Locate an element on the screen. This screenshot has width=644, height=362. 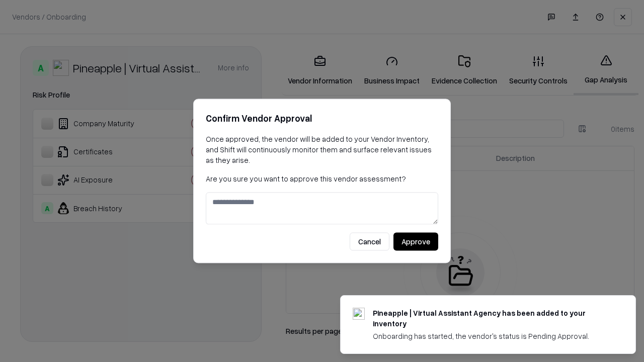
button: Cancel is located at coordinates (369, 242).